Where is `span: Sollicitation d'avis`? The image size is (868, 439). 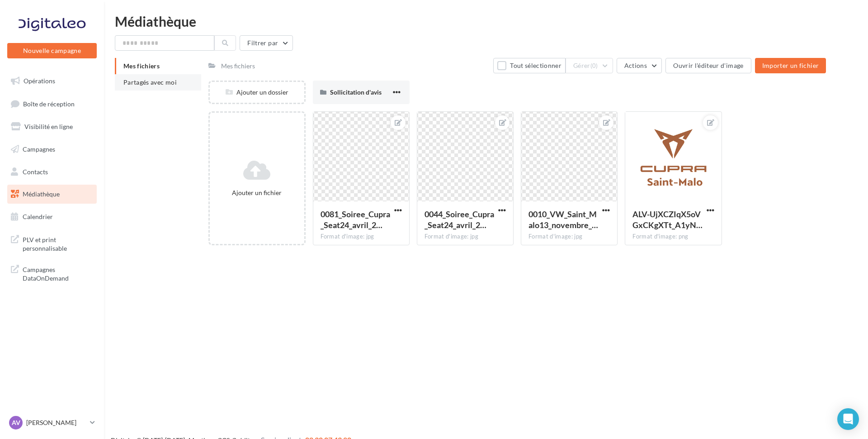
span: Sollicitation d'avis is located at coordinates (356, 92).